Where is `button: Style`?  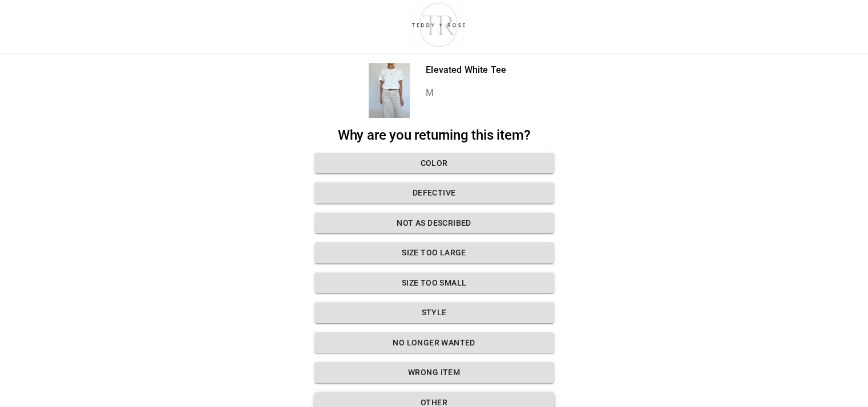 button: Style is located at coordinates (434, 312).